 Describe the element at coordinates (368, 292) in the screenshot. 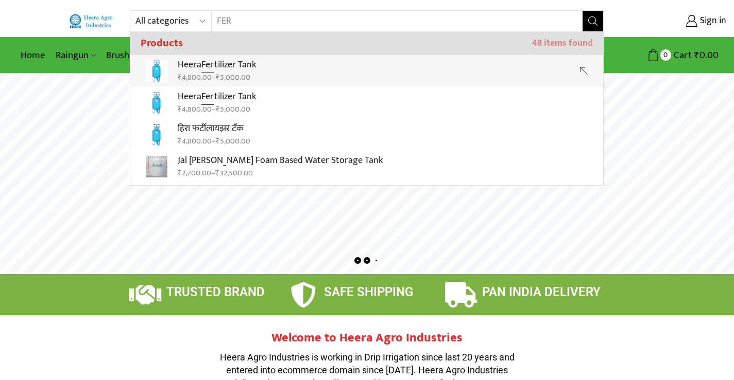

I see `span: SAFE SHIPPING` at that location.